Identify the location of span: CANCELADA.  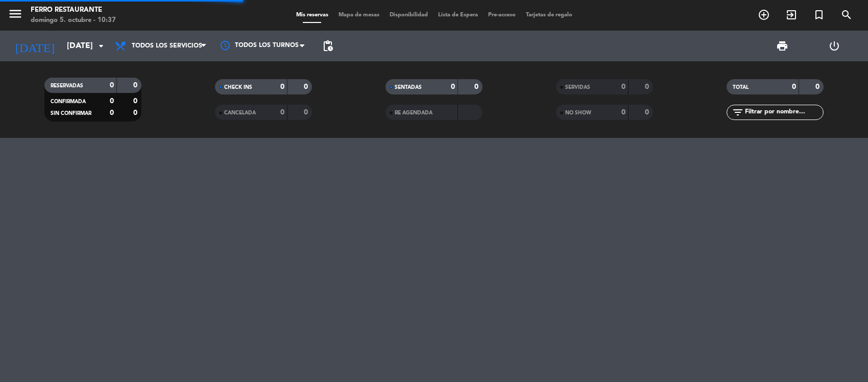
(240, 113).